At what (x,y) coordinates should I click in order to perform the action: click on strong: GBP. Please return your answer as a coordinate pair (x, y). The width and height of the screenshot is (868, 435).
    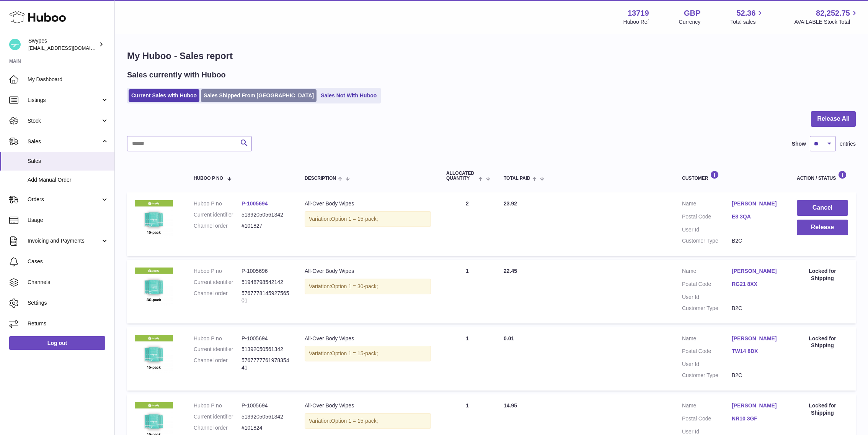
    Looking at the image, I should click on (692, 13).